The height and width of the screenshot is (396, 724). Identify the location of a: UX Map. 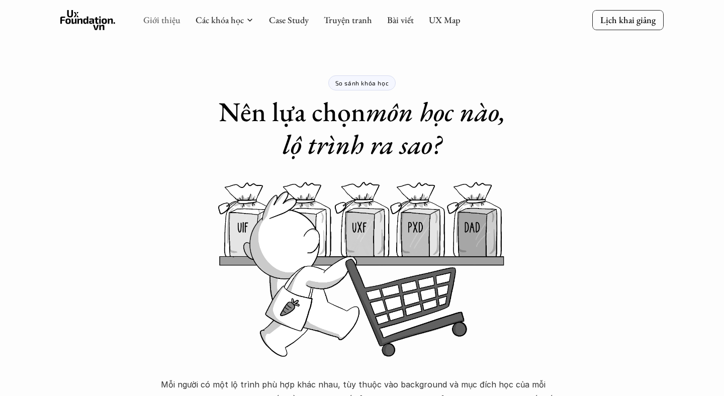
(444, 20).